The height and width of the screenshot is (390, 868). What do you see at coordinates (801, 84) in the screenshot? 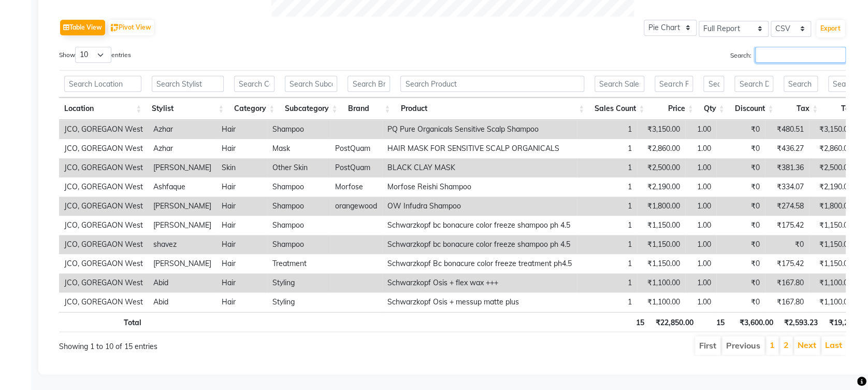
I see `input: Search Tax` at bounding box center [801, 84].